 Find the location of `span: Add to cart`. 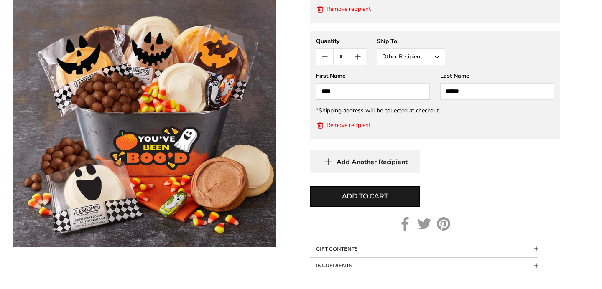

span: Add to cart is located at coordinates (365, 196).